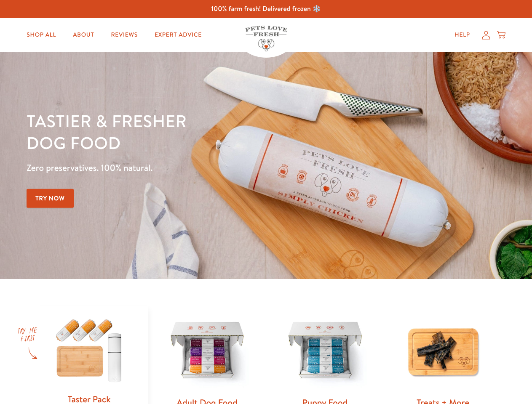 This screenshot has height=404, width=532. Describe the element at coordinates (462, 35) in the screenshot. I see `a: Help` at that location.